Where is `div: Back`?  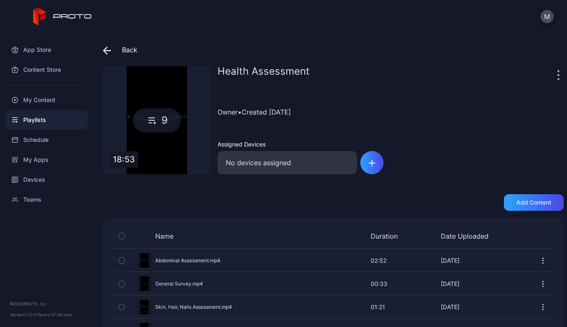 div: Back is located at coordinates (120, 50).